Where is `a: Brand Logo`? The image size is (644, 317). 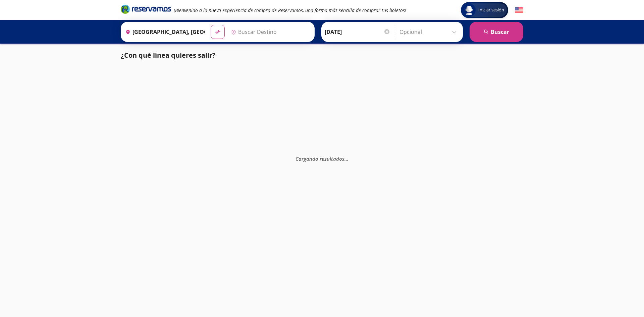 a: Brand Logo is located at coordinates (146, 10).